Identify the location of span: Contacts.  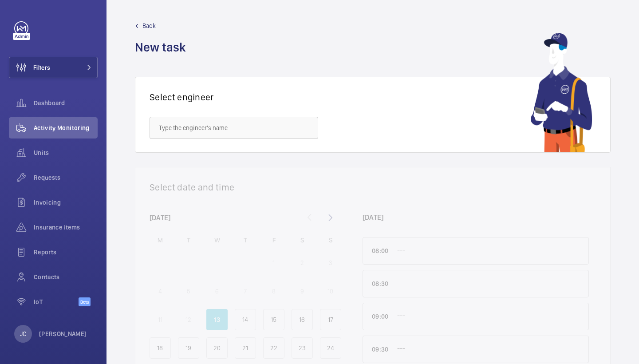
(66, 277).